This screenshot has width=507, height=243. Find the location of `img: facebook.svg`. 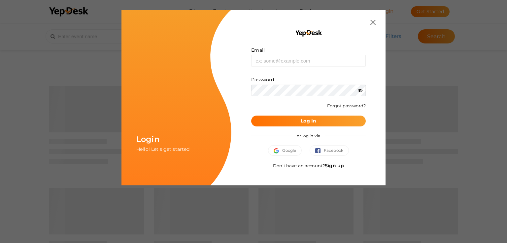

img: facebook.svg is located at coordinates (319, 151).